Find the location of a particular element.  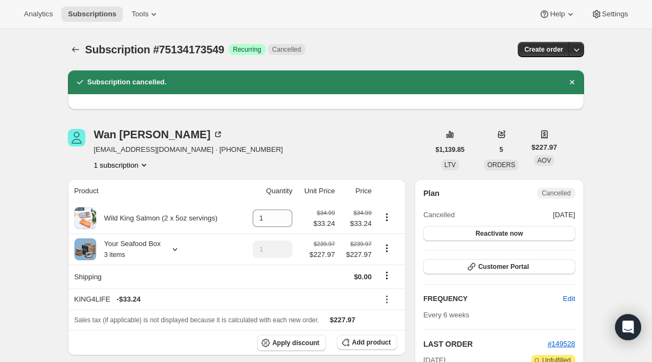

span: Every 6 weeks is located at coordinates (446, 314).